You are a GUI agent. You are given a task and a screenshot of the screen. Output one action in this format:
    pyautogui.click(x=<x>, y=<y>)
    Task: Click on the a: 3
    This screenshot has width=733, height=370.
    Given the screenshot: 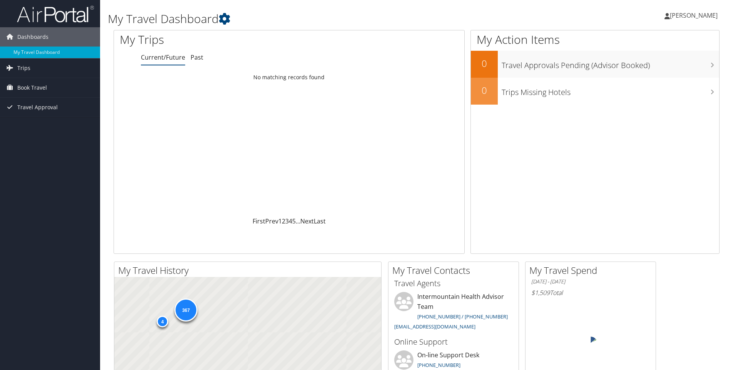 What is the action you would take?
    pyautogui.click(x=287, y=221)
    